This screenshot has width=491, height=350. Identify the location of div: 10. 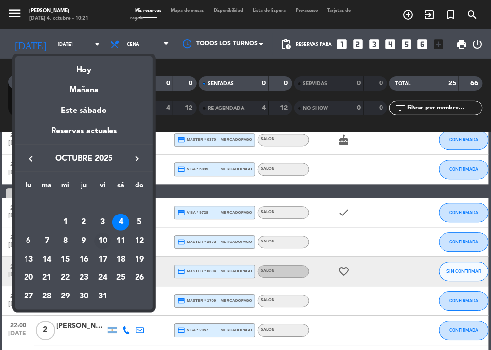
(103, 241).